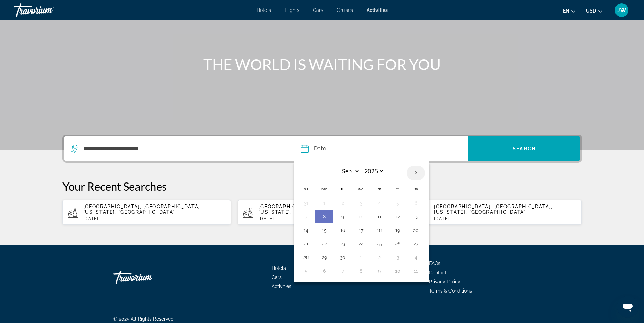 The image size is (644, 323). What do you see at coordinates (349, 171) in the screenshot?
I see `select: Select month` at bounding box center [349, 171].